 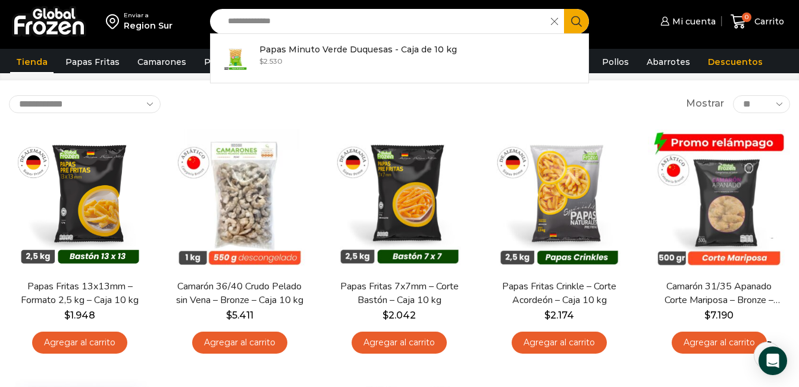 What do you see at coordinates (768, 21) in the screenshot?
I see `span: Carrito` at bounding box center [768, 21].